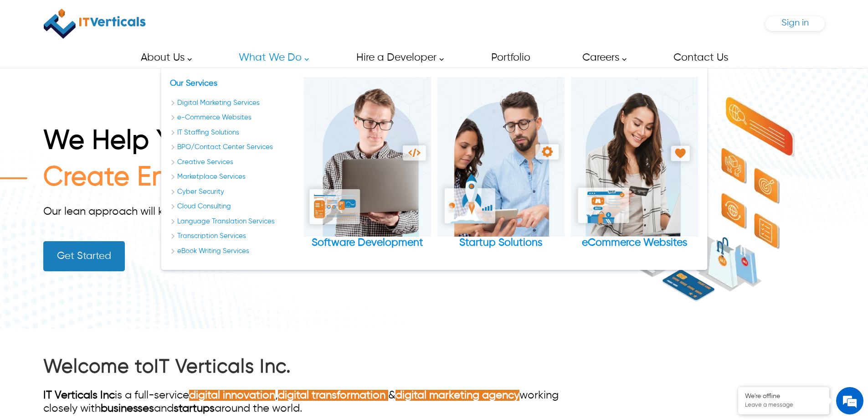  I want to click on a: Sign in, so click(795, 24).